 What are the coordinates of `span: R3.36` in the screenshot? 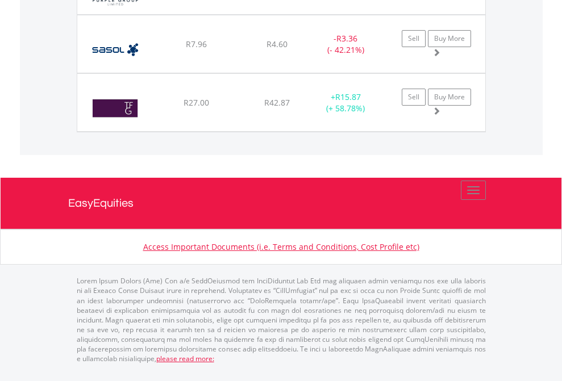 It's located at (346, 38).